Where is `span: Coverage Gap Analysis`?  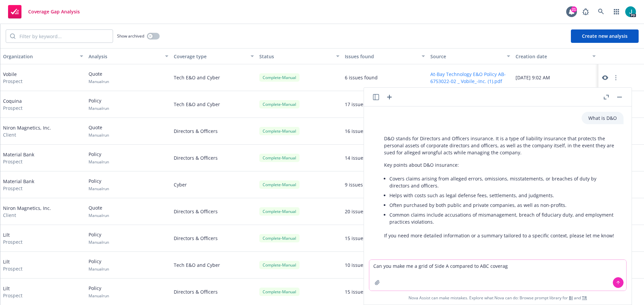 span: Coverage Gap Analysis is located at coordinates (54, 11).